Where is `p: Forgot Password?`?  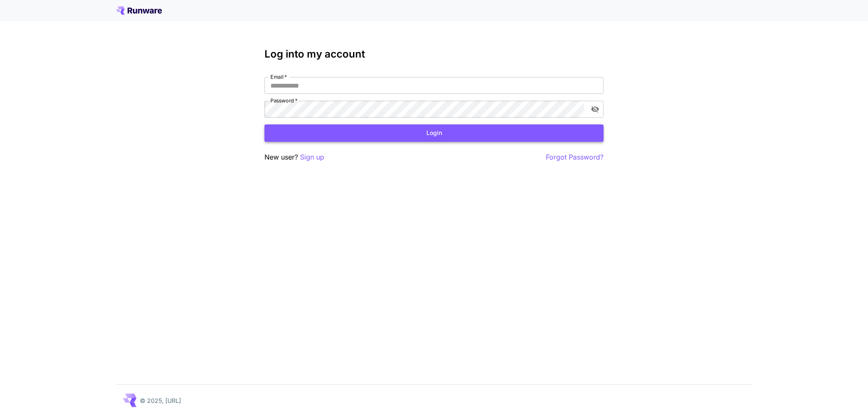
p: Forgot Password? is located at coordinates (575, 157).